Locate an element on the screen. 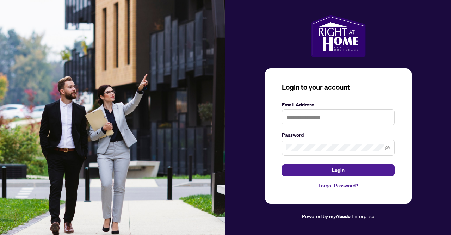 The width and height of the screenshot is (451, 235). img: ma-logo is located at coordinates (338, 36).